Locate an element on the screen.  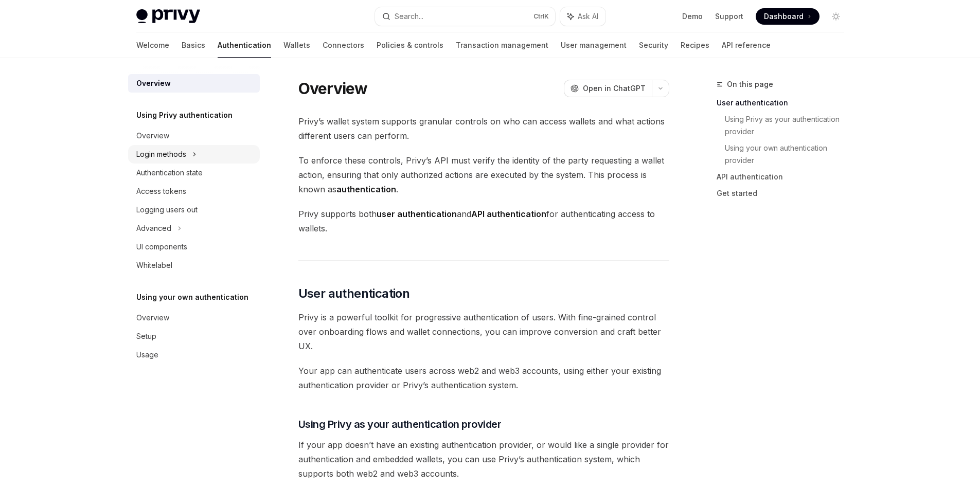
img: light logo is located at coordinates (168, 16).